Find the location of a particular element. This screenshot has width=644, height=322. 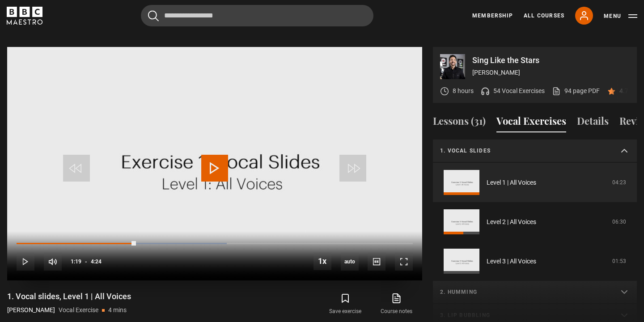

svg: BBC Maestro is located at coordinates (24, 16).